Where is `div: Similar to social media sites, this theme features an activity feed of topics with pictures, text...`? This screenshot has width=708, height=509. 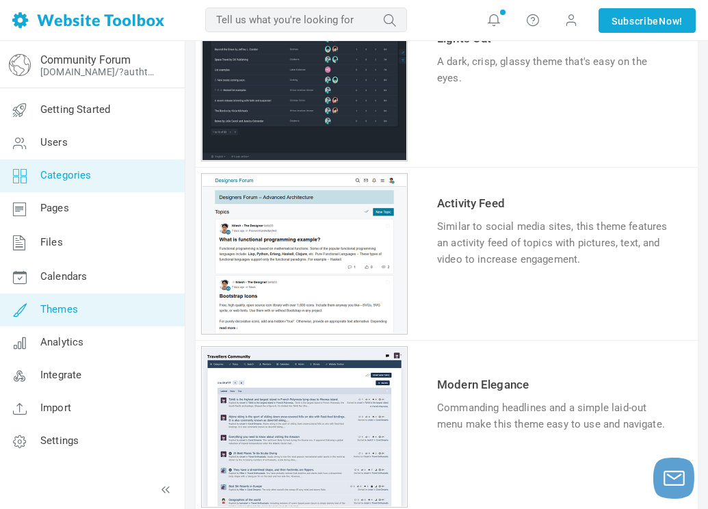 div: Similar to social media sites, this theme features an activity feed of topics with pictures, text... is located at coordinates (555, 243).